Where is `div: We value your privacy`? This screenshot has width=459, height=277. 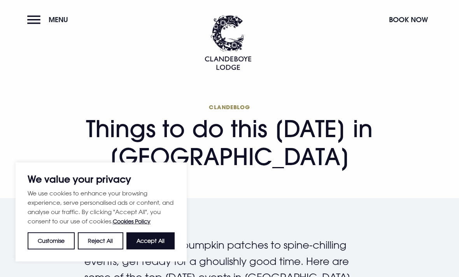 div: We value your privacy is located at coordinates (101, 212).